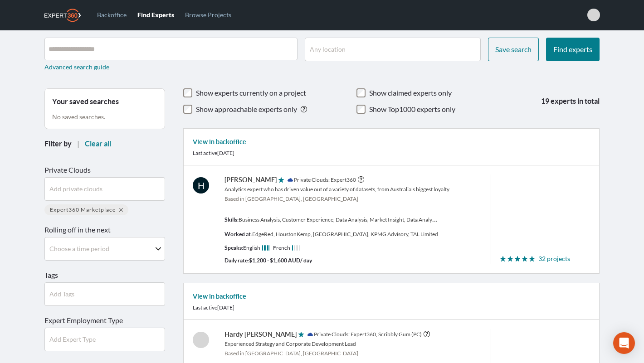 The image size is (644, 363). Describe the element at coordinates (75, 189) in the screenshot. I see `div: Add private clouds` at that location.